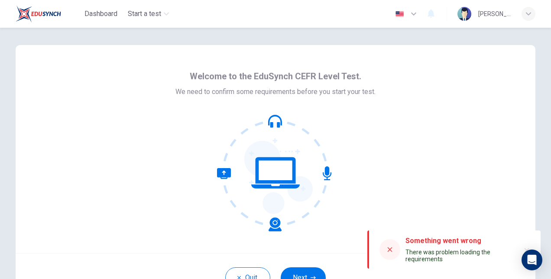 This screenshot has height=279, width=551. I want to click on span: Dashboard, so click(101, 14).